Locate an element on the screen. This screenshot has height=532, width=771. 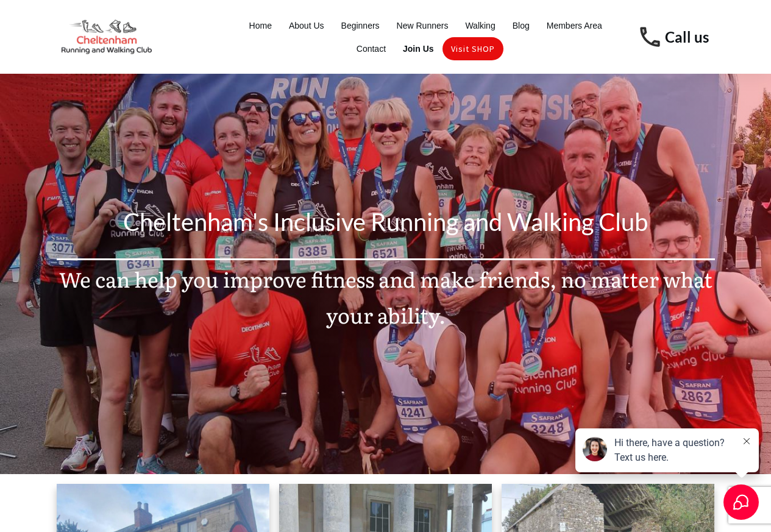
p: We can help you improve fitness and make friends, no matter what your ability. is located at coordinates (386, 304).